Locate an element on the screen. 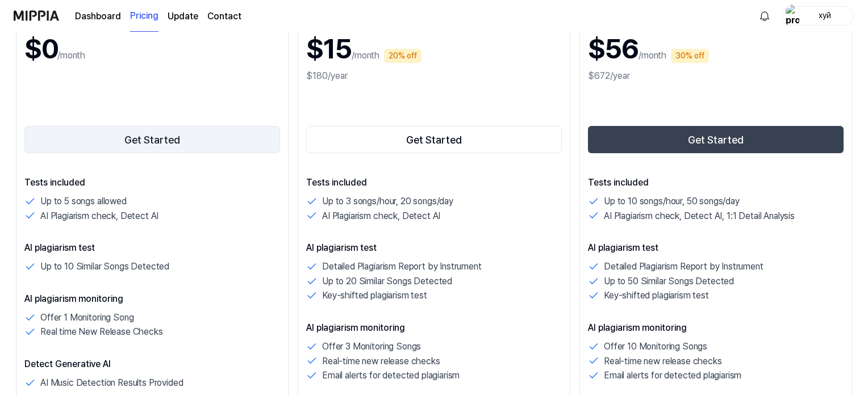 The image size is (868, 396). div: $672/year is located at coordinates (715, 76).